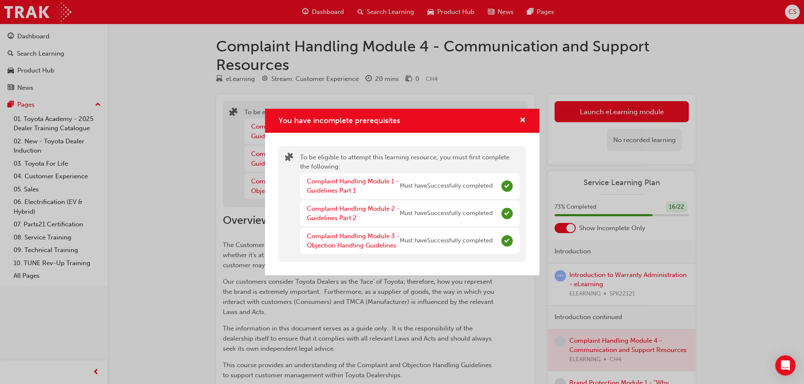 The image size is (804, 384). Describe the element at coordinates (339, 121) in the screenshot. I see `span: You have incomplete prerequisites` at that location.